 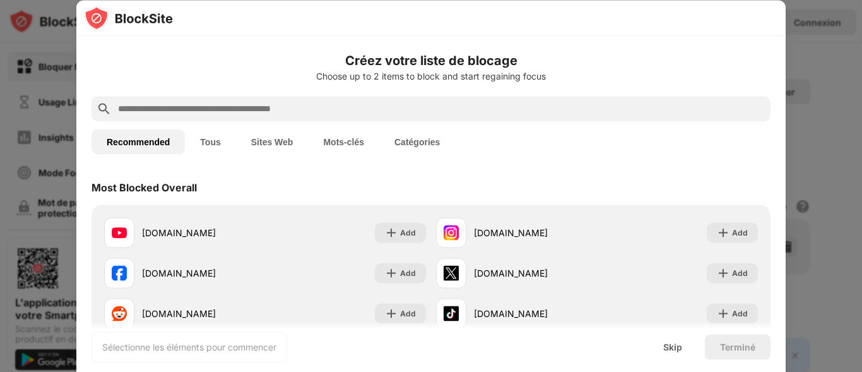 I want to click on div: Choose up to 2 items to block and start regaining focus, so click(x=431, y=76).